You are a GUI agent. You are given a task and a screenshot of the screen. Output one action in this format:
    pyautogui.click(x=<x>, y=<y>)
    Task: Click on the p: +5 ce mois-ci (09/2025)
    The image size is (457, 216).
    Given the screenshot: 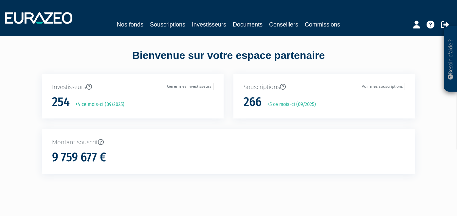 What is the action you would take?
    pyautogui.click(x=289, y=104)
    